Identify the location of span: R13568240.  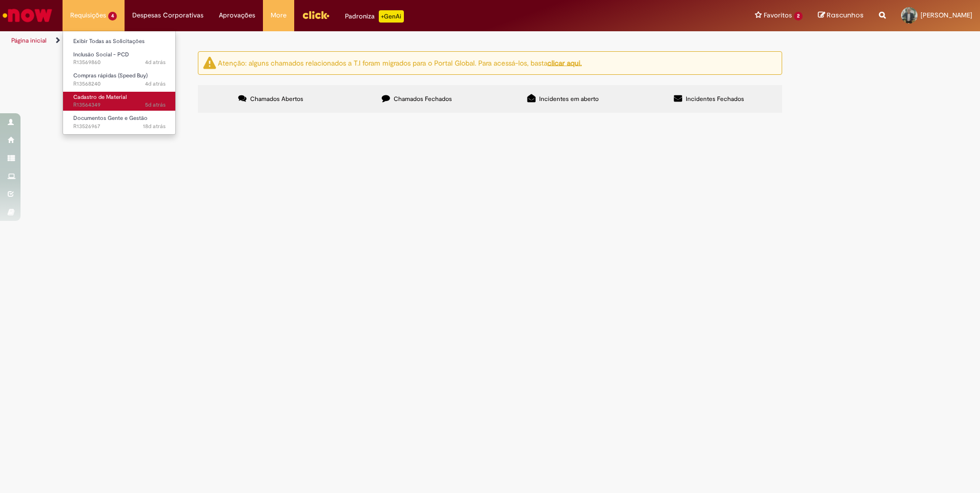
(119, 84).